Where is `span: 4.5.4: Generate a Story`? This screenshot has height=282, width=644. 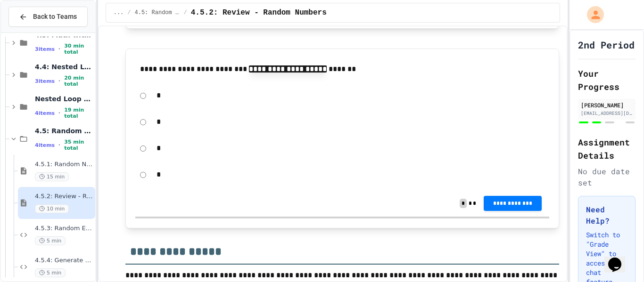
span: 4.5.4: Generate a Story is located at coordinates (64, 261).